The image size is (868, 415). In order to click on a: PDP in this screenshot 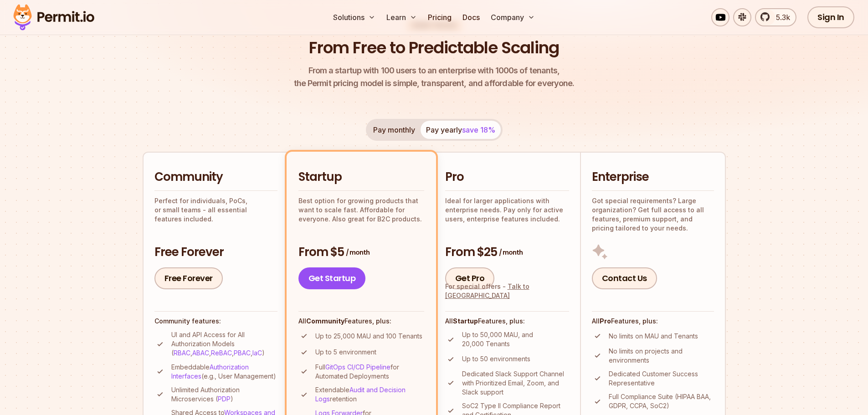, I will do `click(224, 399)`.